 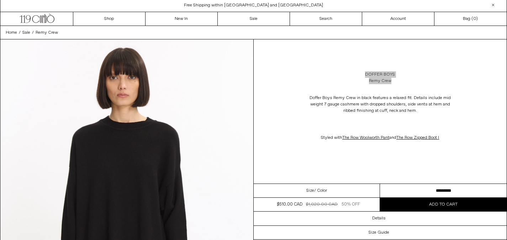 I want to click on span: Add to cart, so click(x=443, y=205).